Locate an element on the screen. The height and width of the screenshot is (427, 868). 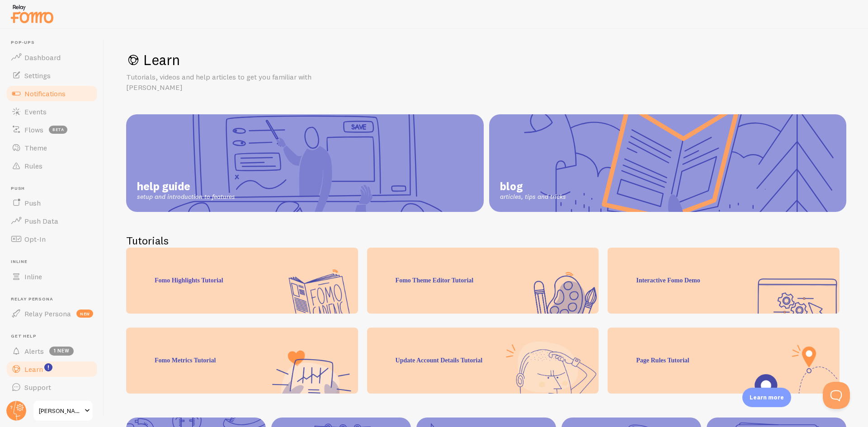
a: Rules is located at coordinates (52, 166).